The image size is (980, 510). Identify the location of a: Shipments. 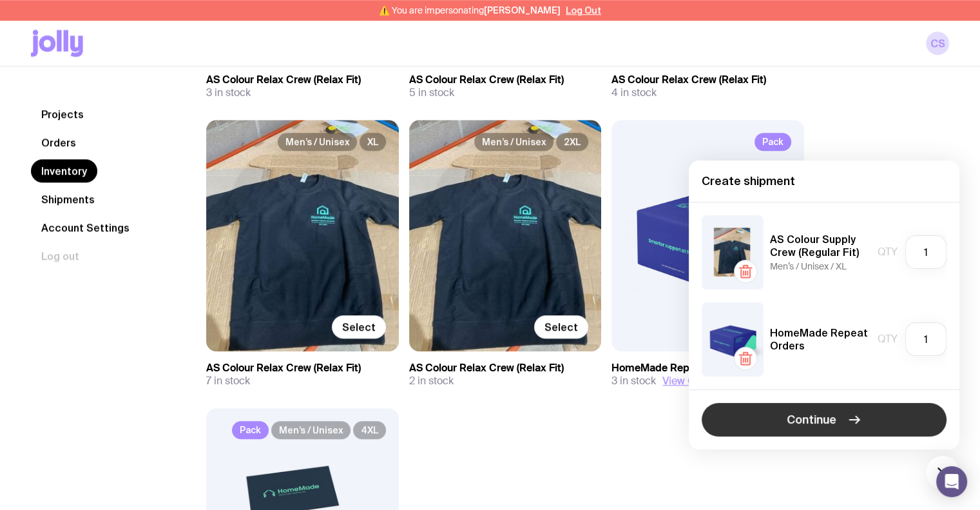
(68, 199).